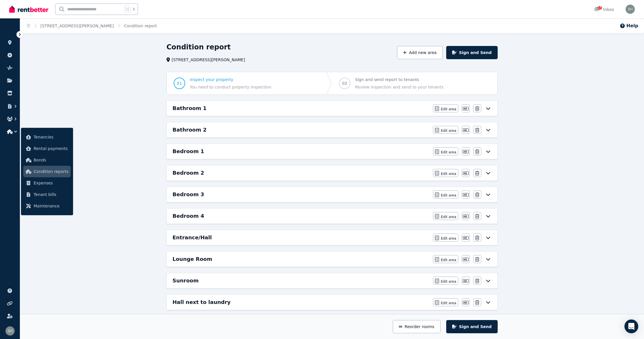 The image size is (644, 339). What do you see at coordinates (51, 149) in the screenshot?
I see `span: Rental payments` at bounding box center [51, 149].